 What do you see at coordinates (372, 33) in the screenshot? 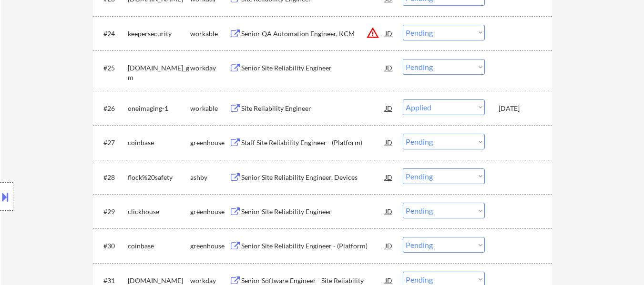
I see `button: warning_amber` at bounding box center [372, 33].